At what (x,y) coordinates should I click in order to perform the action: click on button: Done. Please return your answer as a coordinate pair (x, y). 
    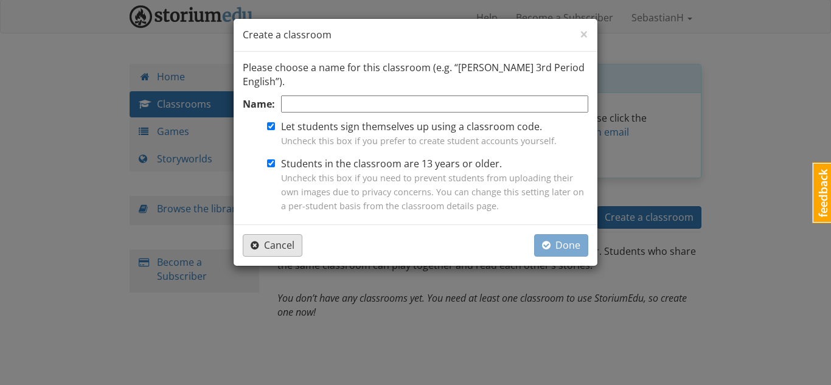
    Looking at the image, I should click on (561, 245).